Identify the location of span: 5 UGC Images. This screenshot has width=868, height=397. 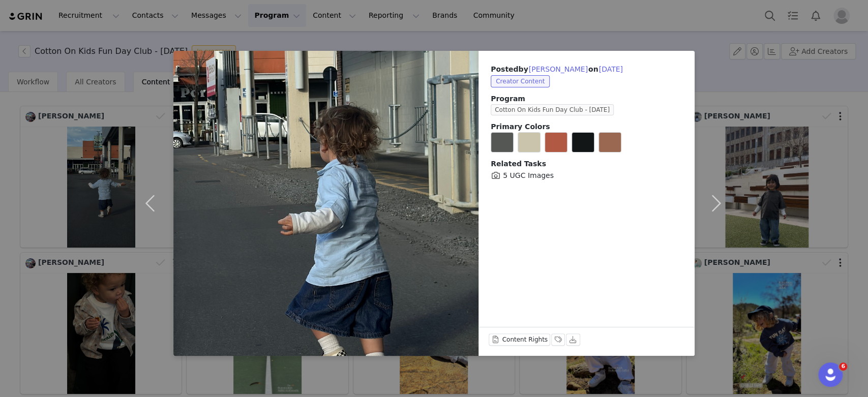
(528, 175).